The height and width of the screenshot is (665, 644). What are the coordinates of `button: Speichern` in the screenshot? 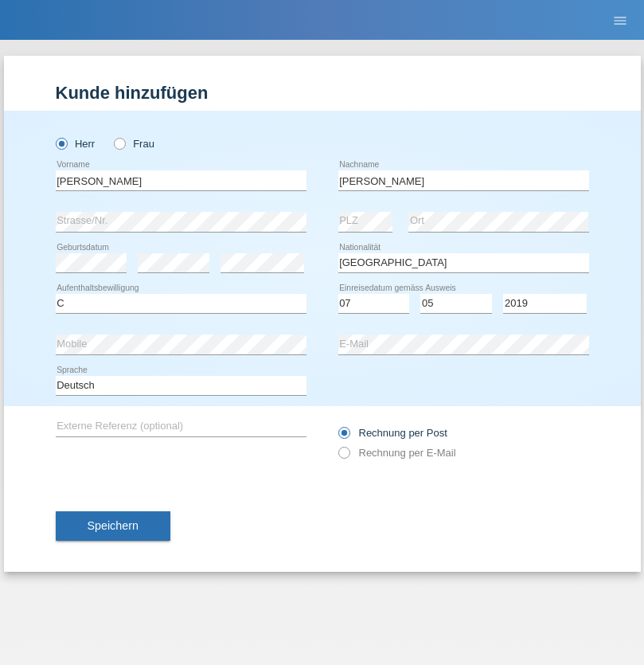 It's located at (113, 526).